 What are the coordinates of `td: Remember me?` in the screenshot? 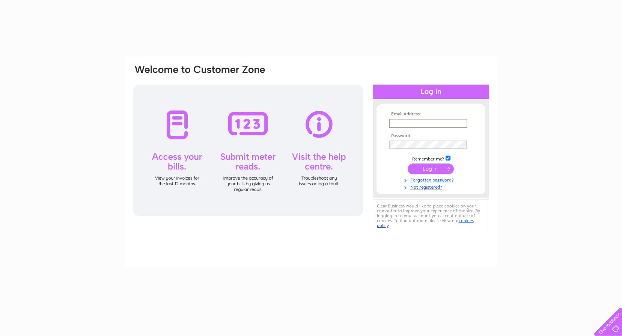 It's located at (431, 158).